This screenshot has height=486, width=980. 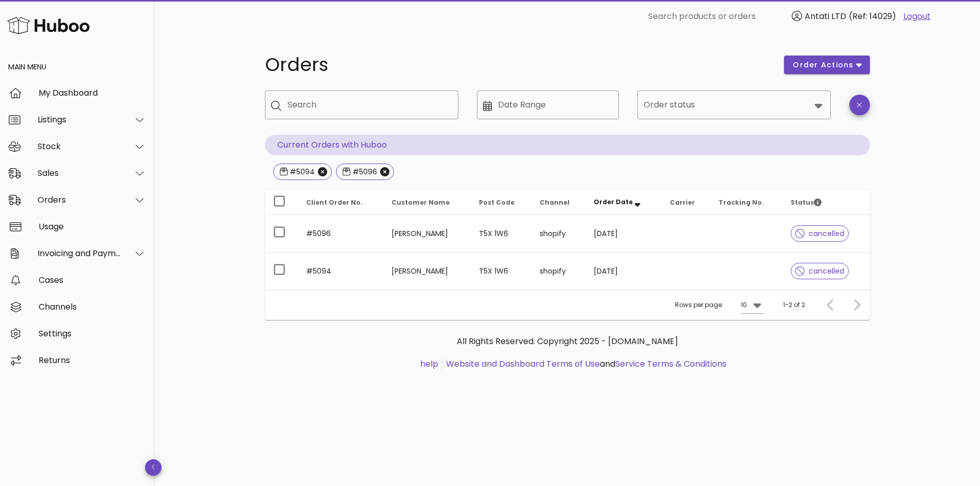 I want to click on div: My Dashboard, so click(x=92, y=93).